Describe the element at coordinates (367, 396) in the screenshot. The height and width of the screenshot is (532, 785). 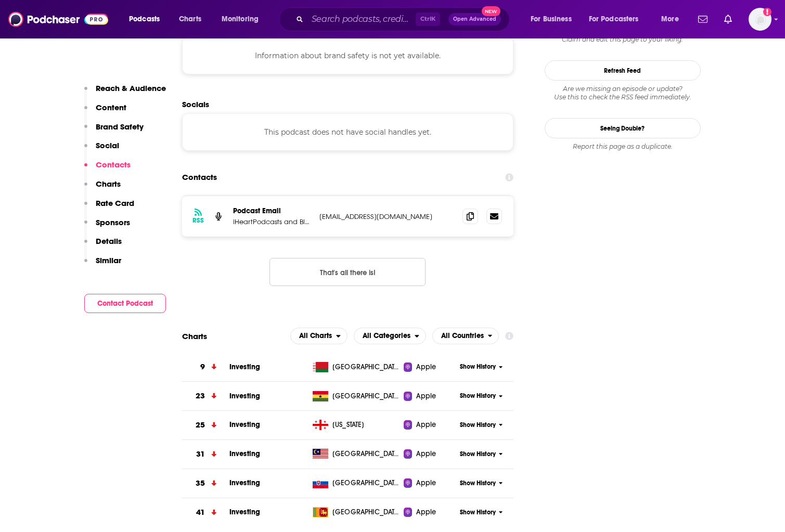
I see `span: Ghana` at that location.